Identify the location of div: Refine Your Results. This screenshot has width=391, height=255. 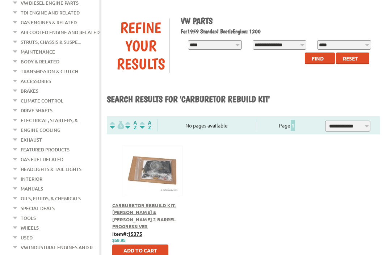
(141, 46).